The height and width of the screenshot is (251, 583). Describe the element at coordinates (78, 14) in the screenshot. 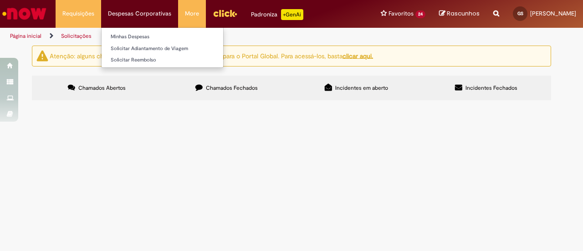

I see `span: Requisições` at that location.